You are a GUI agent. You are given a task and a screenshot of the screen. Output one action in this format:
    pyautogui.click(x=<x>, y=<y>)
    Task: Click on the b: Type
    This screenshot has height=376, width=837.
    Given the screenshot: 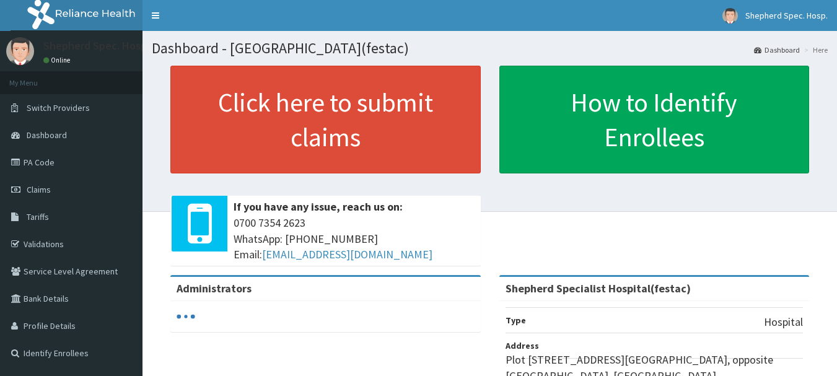 What is the action you would take?
    pyautogui.click(x=516, y=320)
    